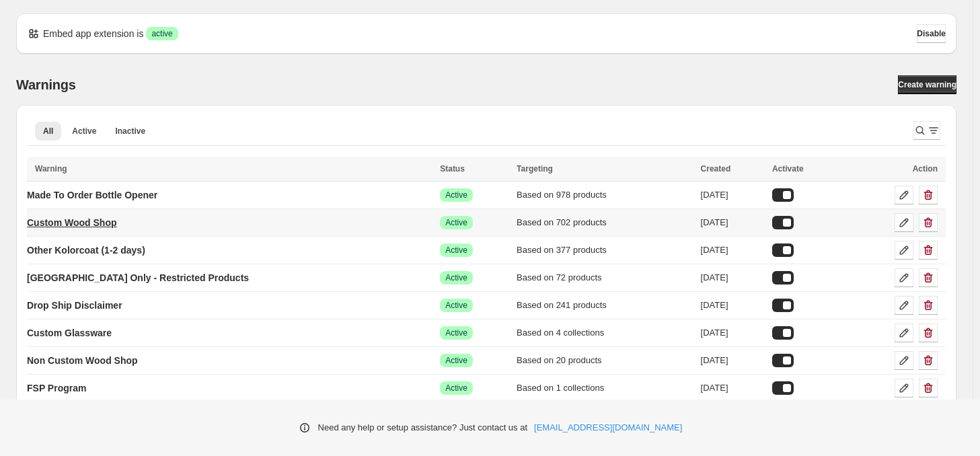 The image size is (980, 456). What do you see at coordinates (161, 34) in the screenshot?
I see `span: active` at bounding box center [161, 34].